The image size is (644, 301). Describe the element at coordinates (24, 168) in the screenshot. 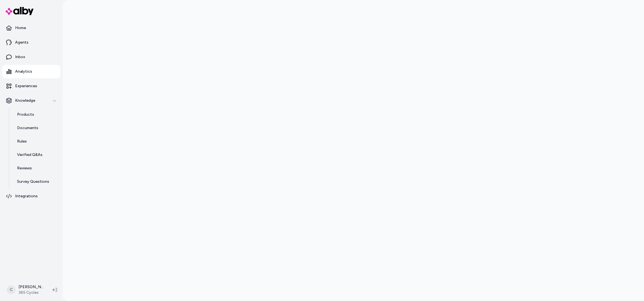

I see `p: Reviews` at that location.